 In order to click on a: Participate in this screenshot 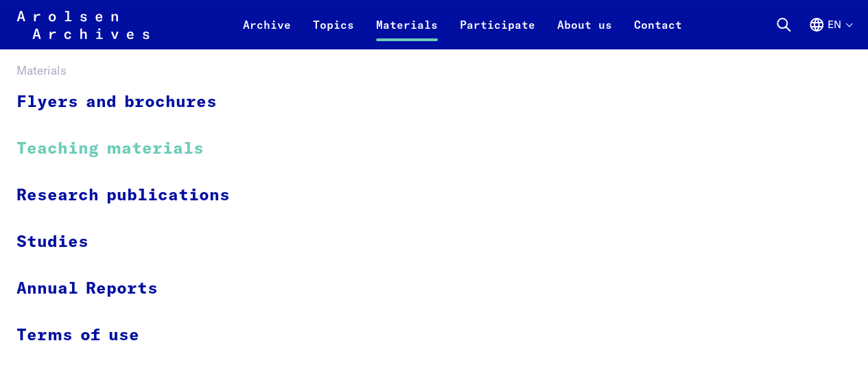, I will do `click(497, 33)`.